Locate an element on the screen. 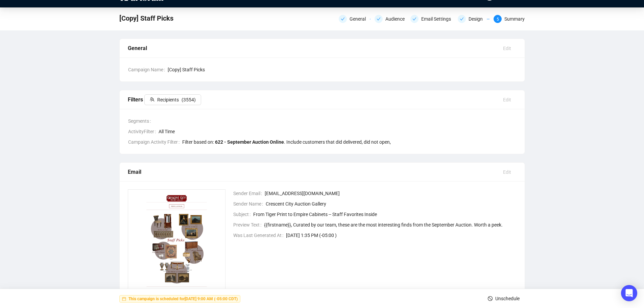 This screenshot has height=308, width=644. span: stop is located at coordinates (490, 299).